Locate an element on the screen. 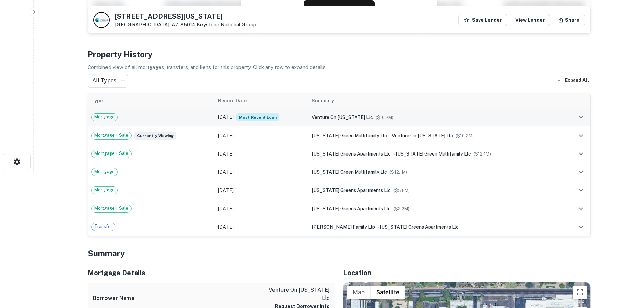 This screenshot has width=644, height=308. span: ($ 3.5M ) is located at coordinates (402, 190).